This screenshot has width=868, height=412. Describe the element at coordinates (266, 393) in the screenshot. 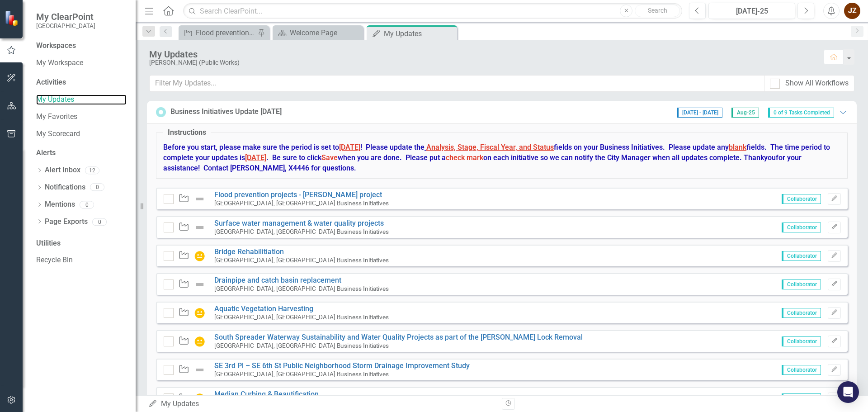

I see `a: Median Curbing & Beautification` at that location.